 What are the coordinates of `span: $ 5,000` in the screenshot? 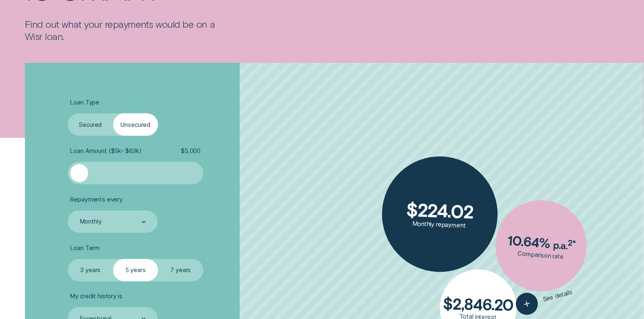 It's located at (190, 151).